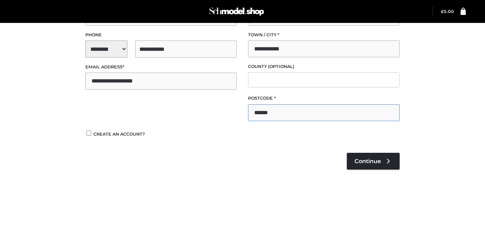 This screenshot has width=485, height=225. Describe the element at coordinates (161, 67) in the screenshot. I see `label: Email address` at that location.